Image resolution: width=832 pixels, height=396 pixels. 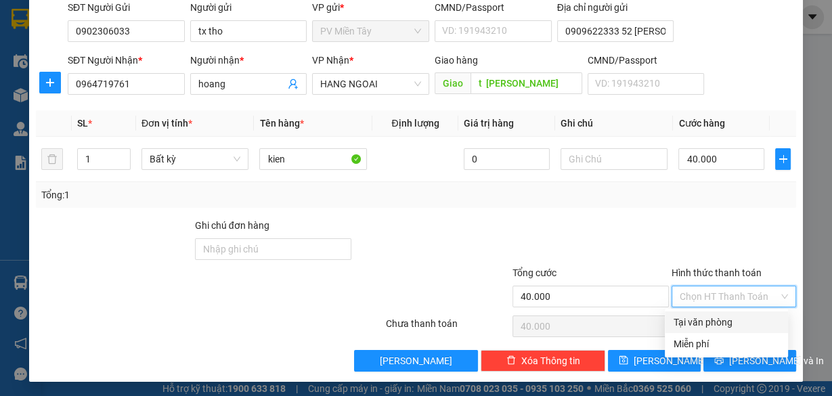 What do you see at coordinates (511, 361) in the screenshot?
I see `span: delete` at bounding box center [511, 361].